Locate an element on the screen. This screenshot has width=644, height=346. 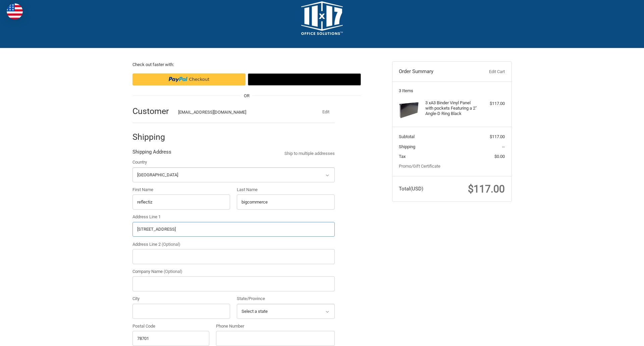
span: Total (USD) is located at coordinates (411, 189).